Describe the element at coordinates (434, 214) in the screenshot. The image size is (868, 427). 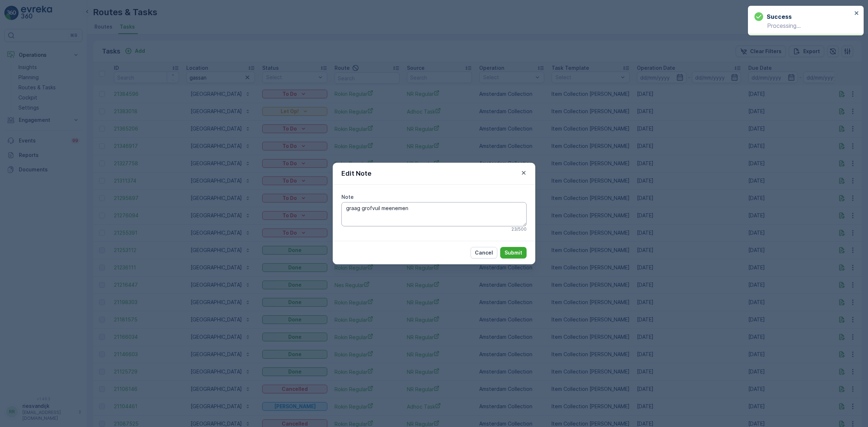
I see `textarea: graag grofvuil meenemen` at that location.